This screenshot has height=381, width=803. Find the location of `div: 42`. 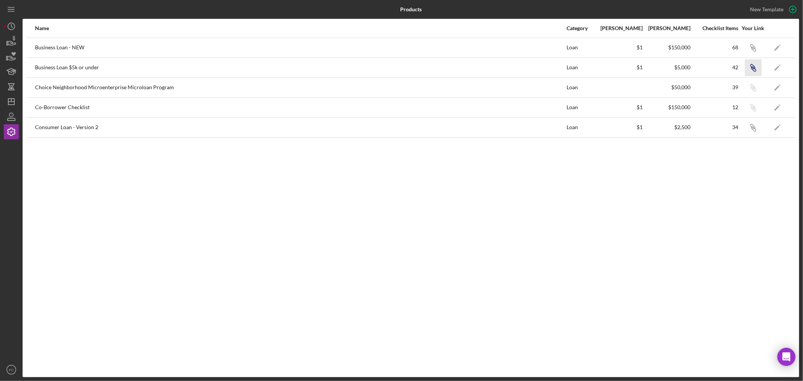

div: 42 is located at coordinates (714, 67).